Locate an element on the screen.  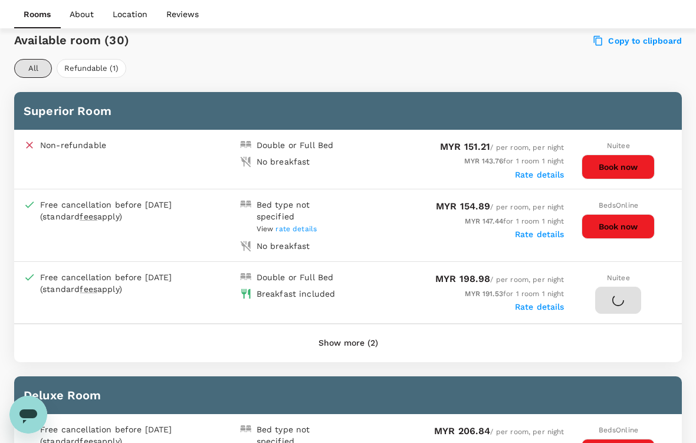
span: MYR 143.76 is located at coordinates (484, 161).